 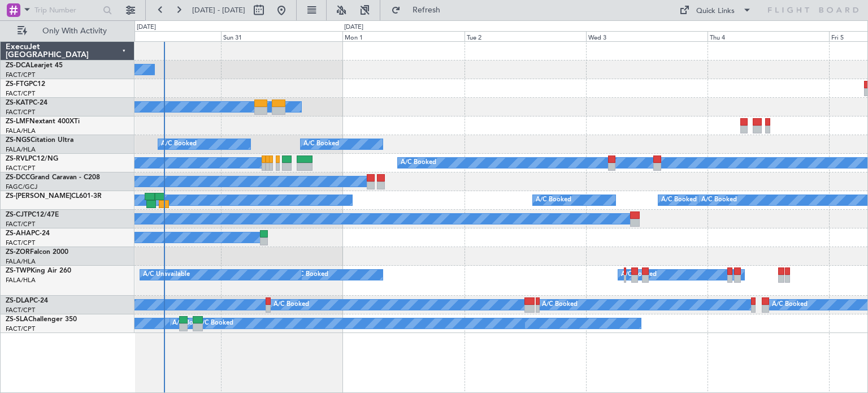 I want to click on span: ZS-TWP, so click(x=18, y=271).